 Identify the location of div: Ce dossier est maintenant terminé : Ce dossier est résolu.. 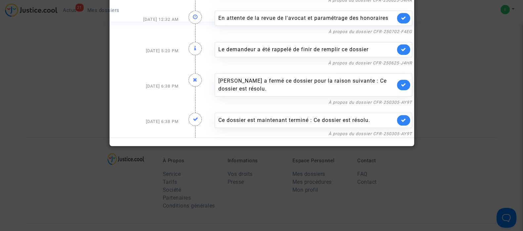
(307, 120).